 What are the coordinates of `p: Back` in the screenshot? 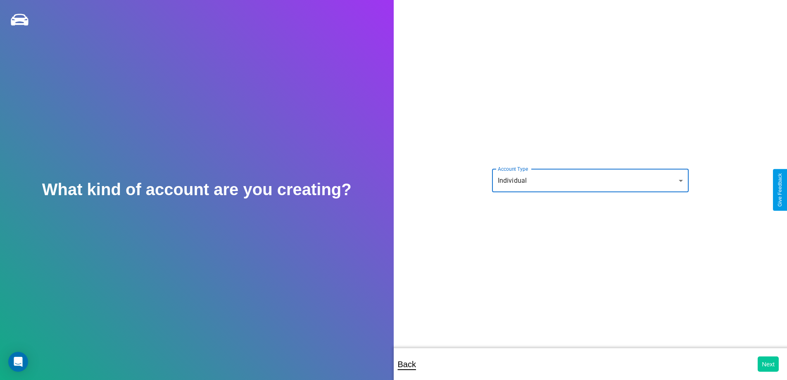 It's located at (407, 364).